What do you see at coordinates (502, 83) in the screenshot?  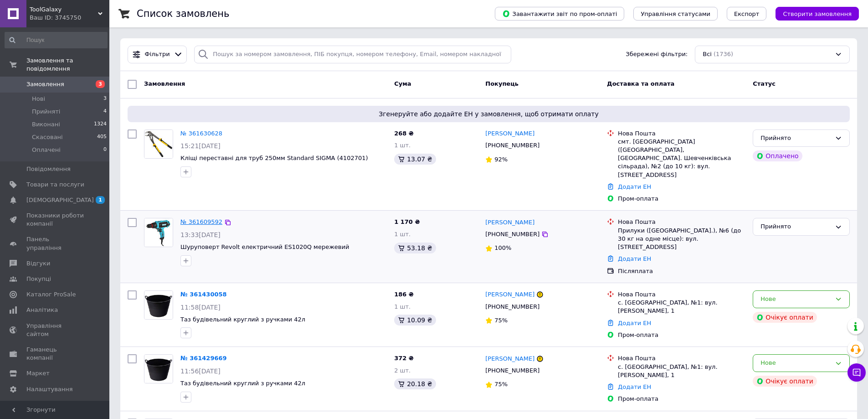 I see `span: Покупець` at bounding box center [502, 83].